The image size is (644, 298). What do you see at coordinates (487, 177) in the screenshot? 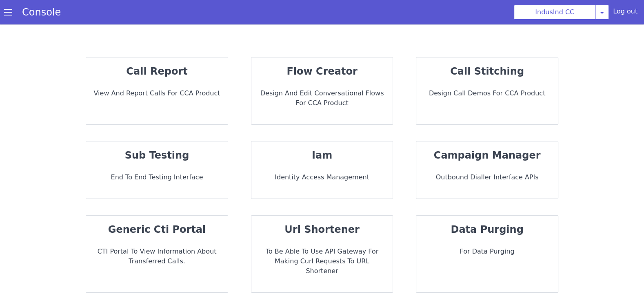
I see `p: Outbound dialler interface APIs` at bounding box center [487, 177].